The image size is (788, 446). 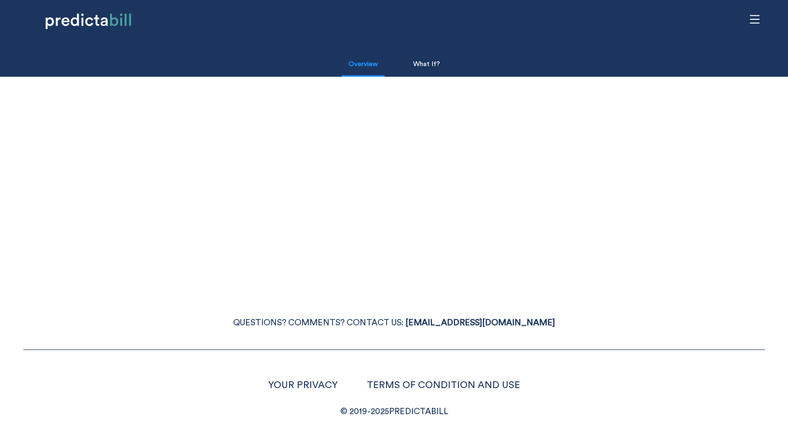 I want to click on button: Overview, so click(x=363, y=64).